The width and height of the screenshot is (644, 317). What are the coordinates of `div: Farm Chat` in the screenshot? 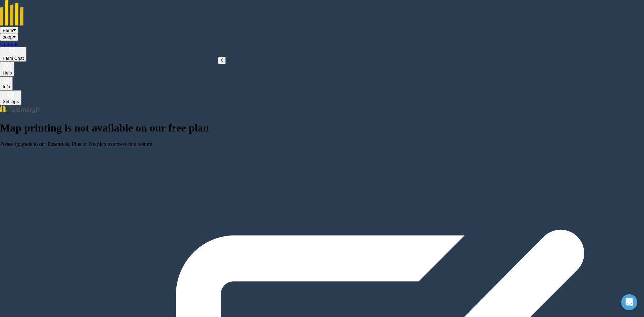 It's located at (13, 58).